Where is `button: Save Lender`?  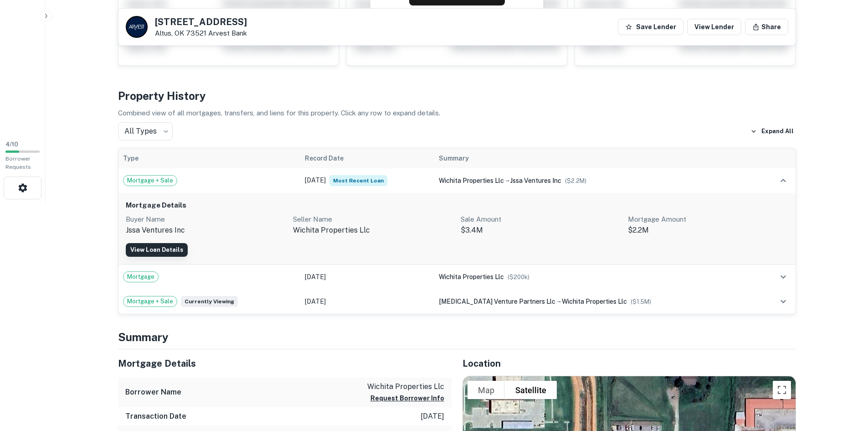
button: Save Lender is located at coordinates (651, 27).